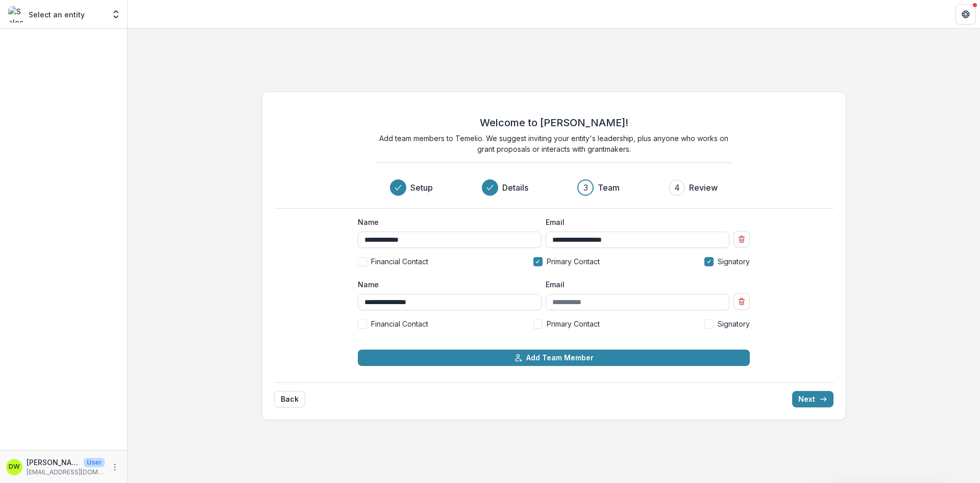  I want to click on h3: Review, so click(703, 188).